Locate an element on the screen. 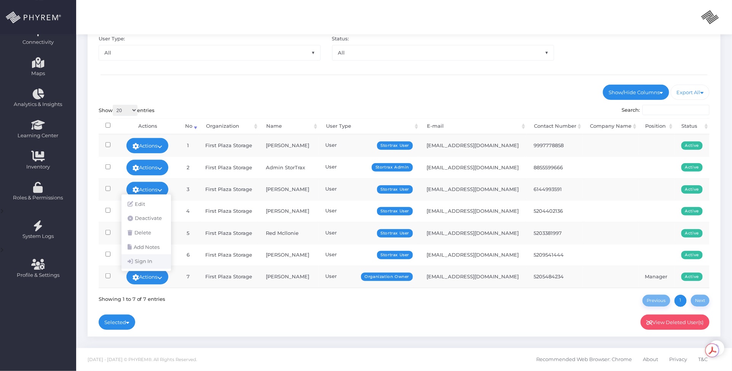 The width and height of the screenshot is (732, 371). span: Connectivity is located at coordinates (38, 42).